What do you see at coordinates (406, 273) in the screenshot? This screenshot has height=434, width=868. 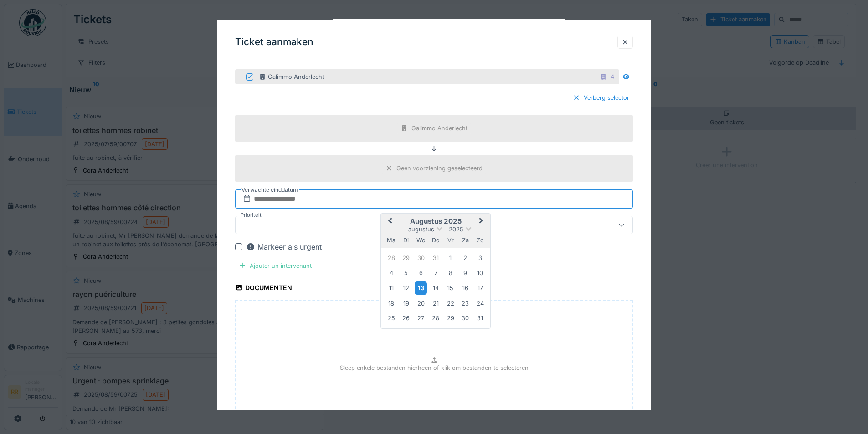 I see `div: Choose dinsdag 5 augustus 2025` at bounding box center [406, 273].